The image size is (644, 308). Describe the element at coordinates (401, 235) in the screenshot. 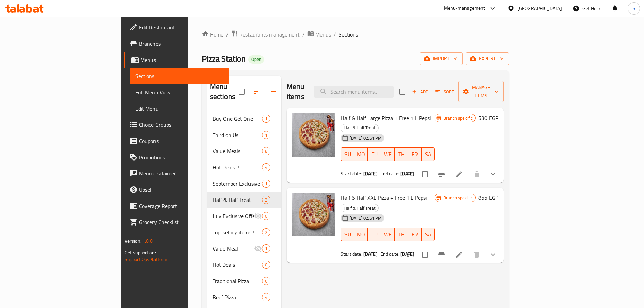

I see `button: TH` at that location.